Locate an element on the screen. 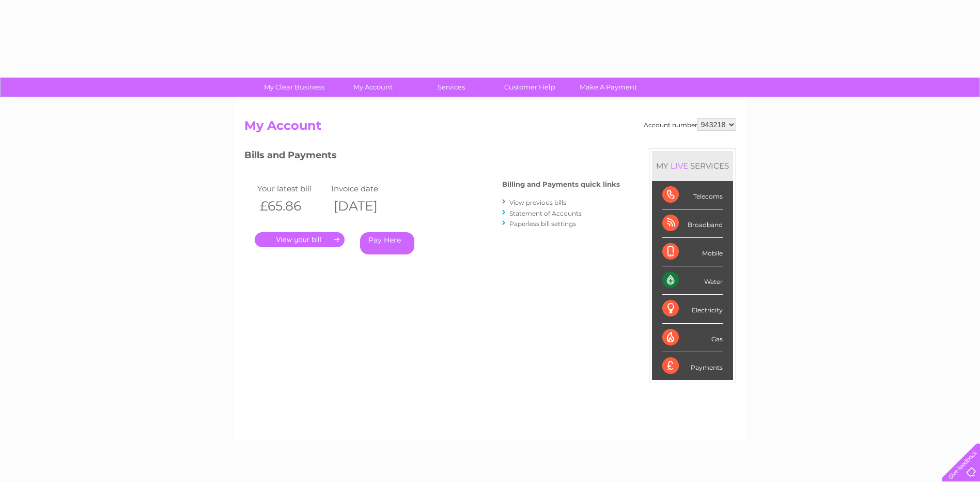 The width and height of the screenshot is (980, 482). div: Payments is located at coordinates (692, 366).